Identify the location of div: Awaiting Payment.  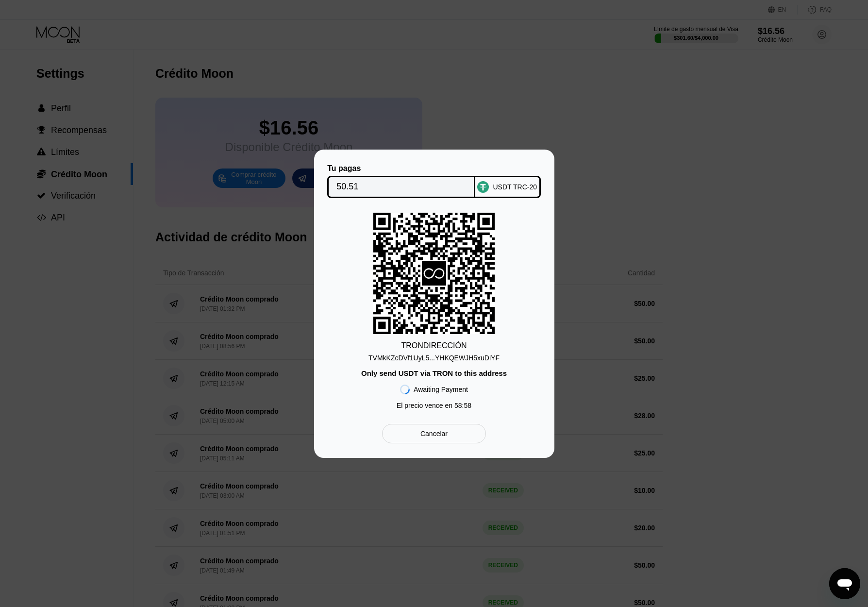
(441, 389).